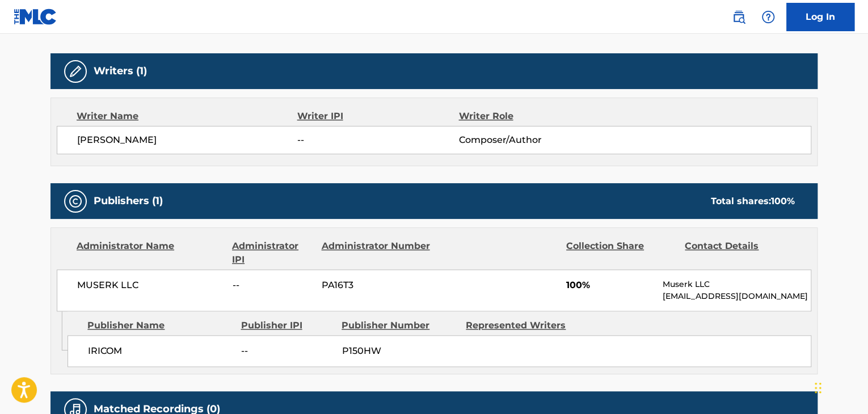 The height and width of the screenshot is (414, 868). Describe the element at coordinates (272, 253) in the screenshot. I see `div: Administrator IPI` at that location.